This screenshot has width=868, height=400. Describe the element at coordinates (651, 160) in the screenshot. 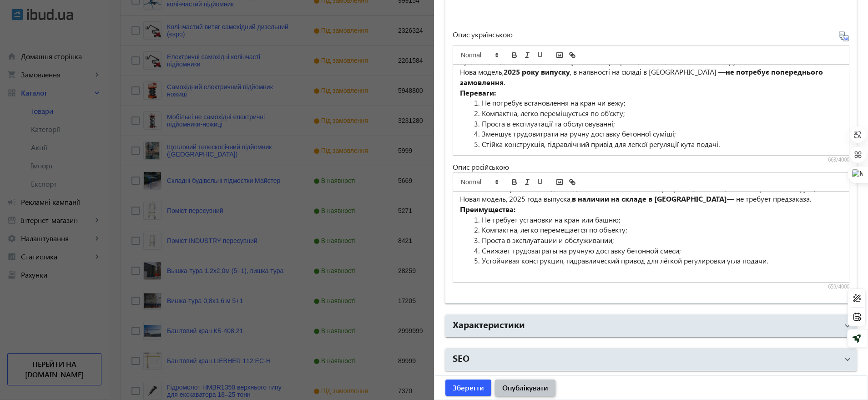

I see `div: 663/4000` at that location.